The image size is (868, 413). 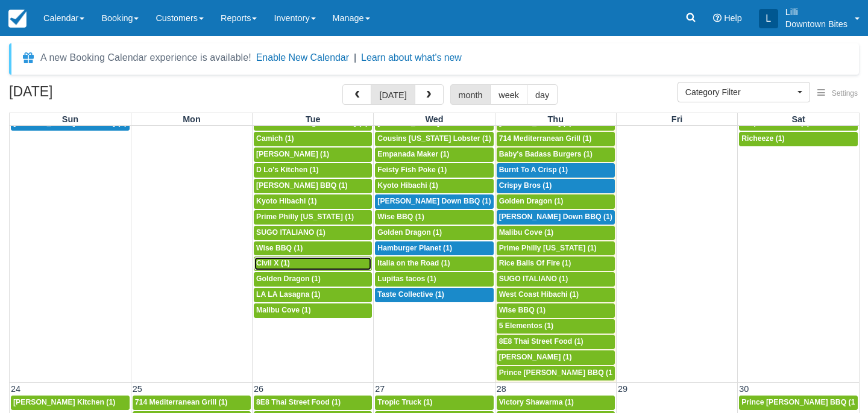 What do you see at coordinates (313, 264) in the screenshot?
I see `a: Civil X (1)` at bounding box center [313, 264].